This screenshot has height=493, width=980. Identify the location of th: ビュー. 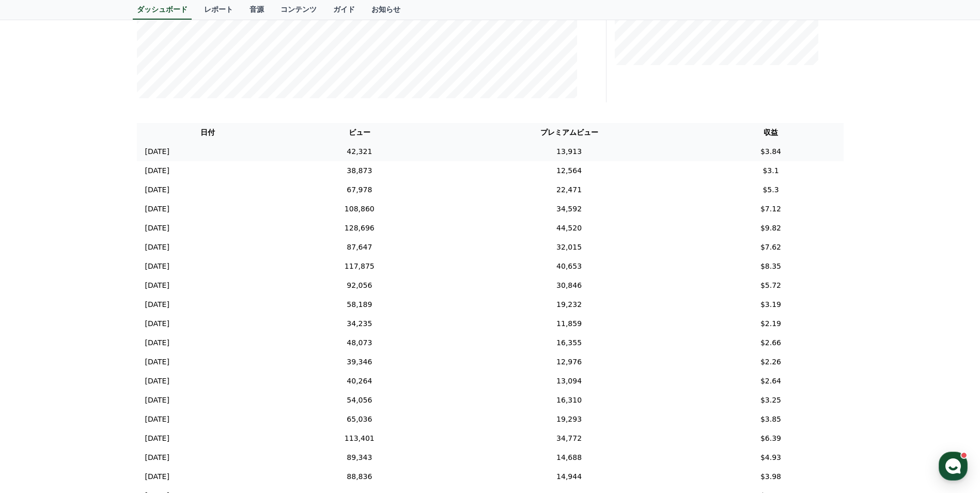
(360, 132).